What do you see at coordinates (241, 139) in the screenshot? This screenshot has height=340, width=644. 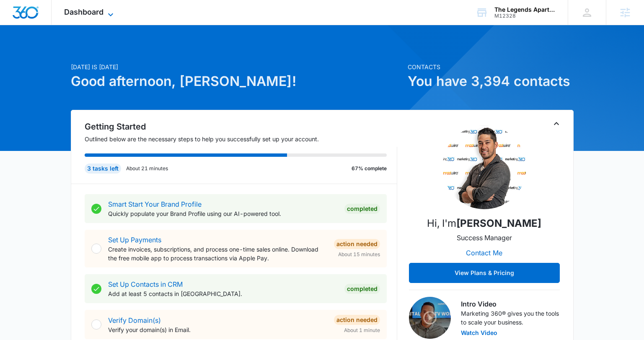 I see `p: Outlined below are the necessary steps to help you successfully set up your account.` at bounding box center [241, 139].